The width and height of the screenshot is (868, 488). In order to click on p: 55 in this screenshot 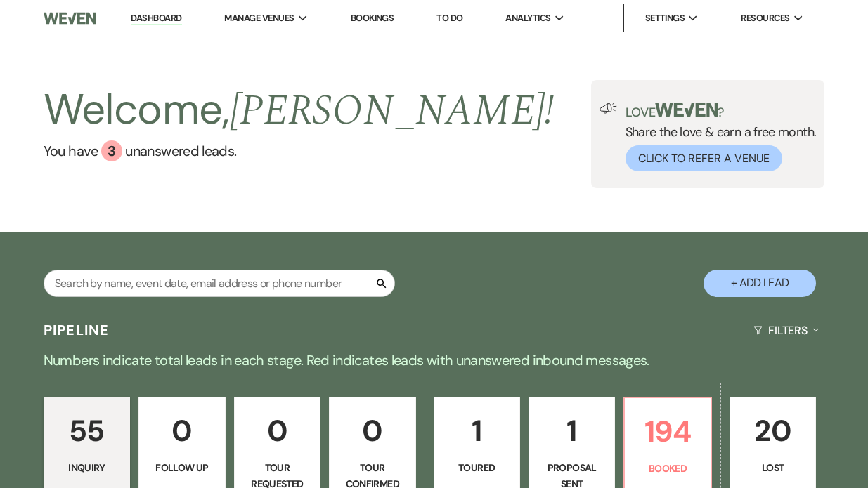, I will do `click(86, 431)`.